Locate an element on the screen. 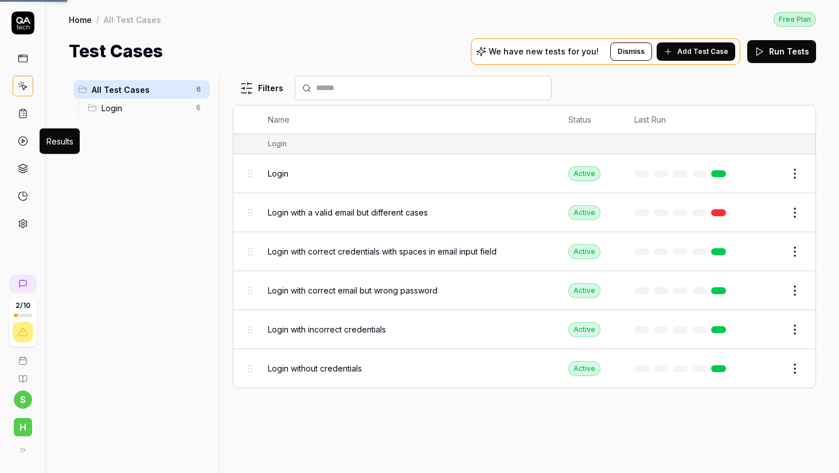 This screenshot has width=839, height=473. th: Status is located at coordinates (590, 120).